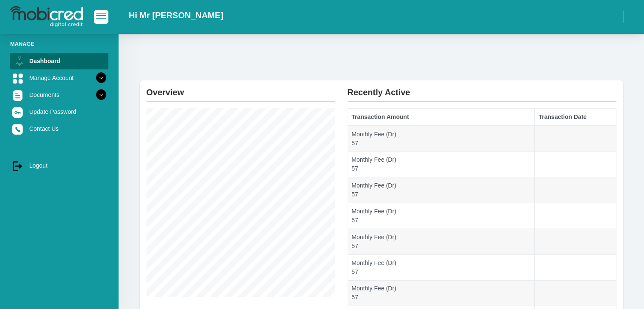 The height and width of the screenshot is (309, 644). What do you see at coordinates (59, 78) in the screenshot?
I see `a: Manage Account` at bounding box center [59, 78].